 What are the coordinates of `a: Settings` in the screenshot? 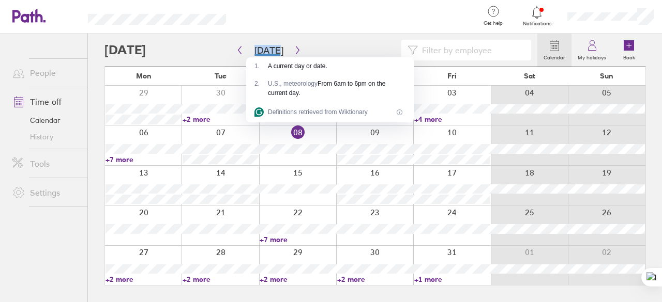 It's located at (46, 193).